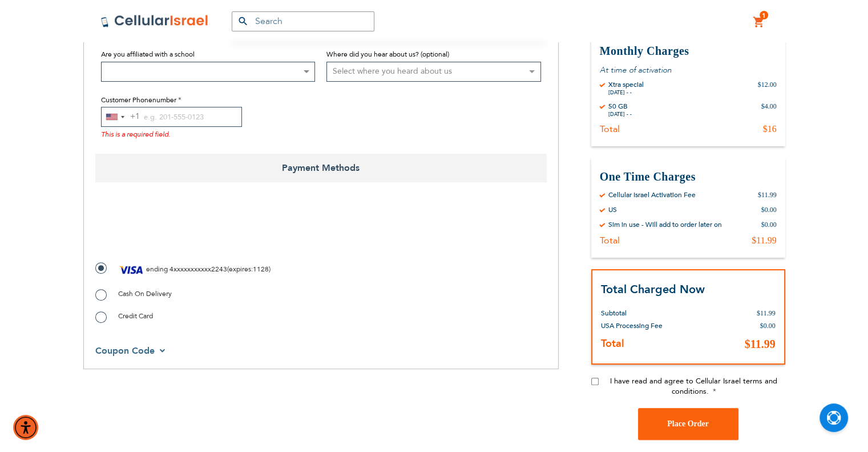  What do you see at coordinates (688, 177) in the screenshot?
I see `h3: One Time Charges` at bounding box center [688, 177].